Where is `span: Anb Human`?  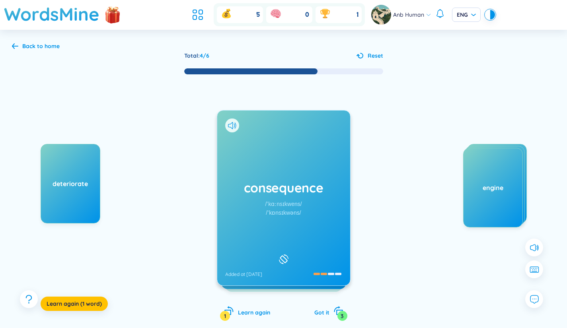
span: Anb Human is located at coordinates (409, 15).